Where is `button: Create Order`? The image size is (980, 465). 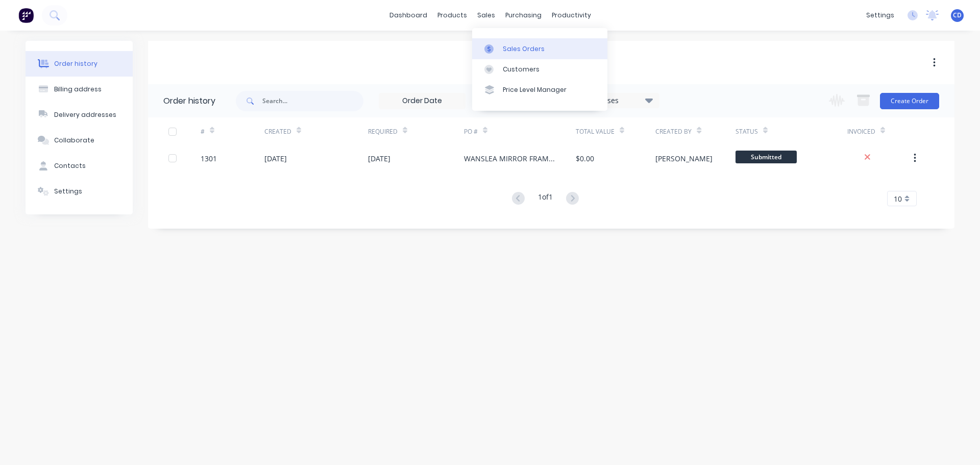 button: Create Order is located at coordinates (909, 101).